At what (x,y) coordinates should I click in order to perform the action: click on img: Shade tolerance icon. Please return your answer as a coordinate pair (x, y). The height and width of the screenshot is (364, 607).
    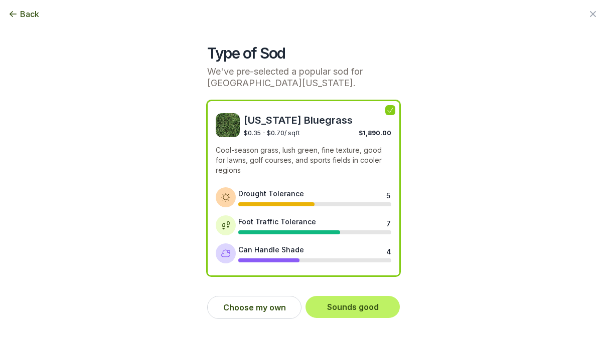
    Looking at the image, I should click on (226, 254).